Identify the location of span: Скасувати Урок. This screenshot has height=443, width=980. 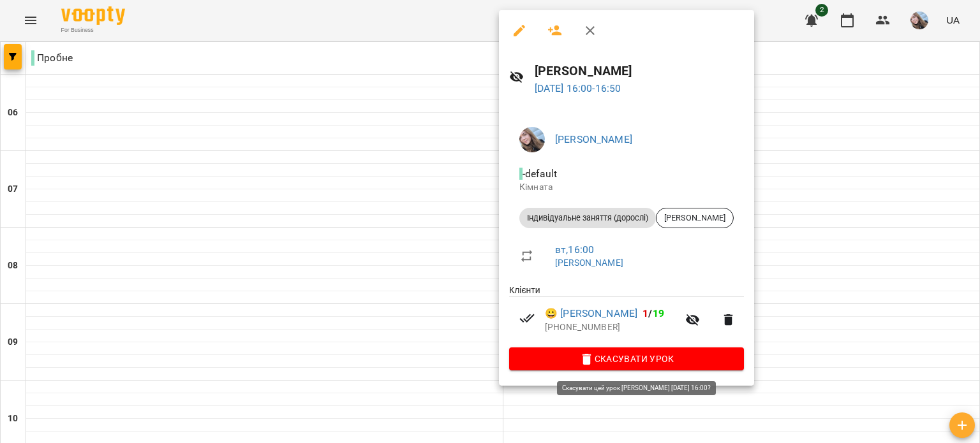
(627, 359).